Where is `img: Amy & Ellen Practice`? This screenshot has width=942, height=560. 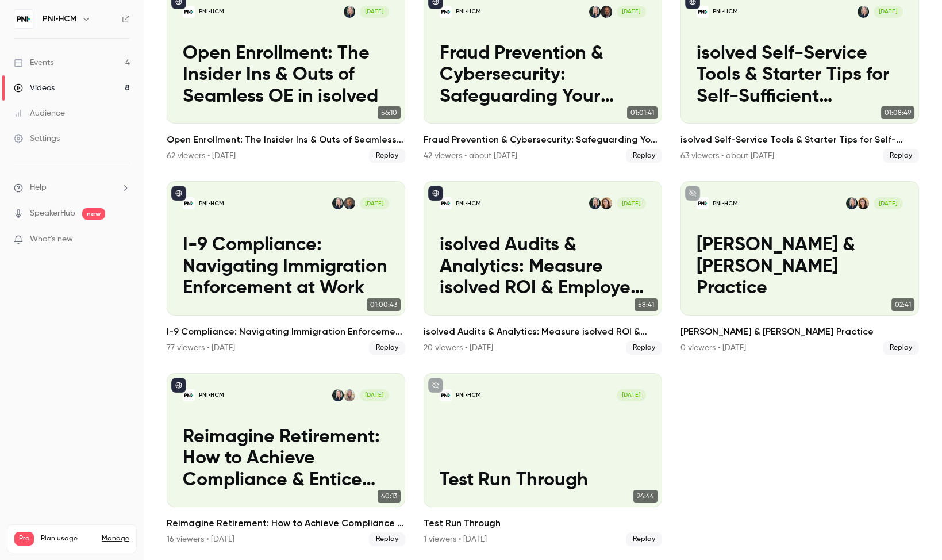 img: Amy & Ellen Practice is located at coordinates (702, 203).